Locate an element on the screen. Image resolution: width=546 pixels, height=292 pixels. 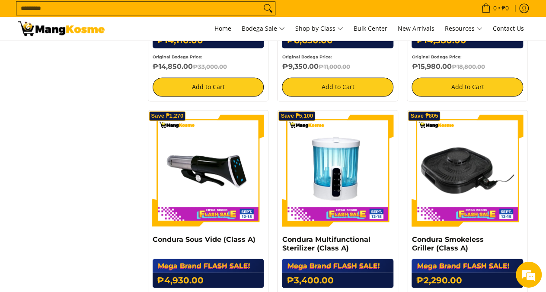
span: Bulk Center is located at coordinates (371, 29).